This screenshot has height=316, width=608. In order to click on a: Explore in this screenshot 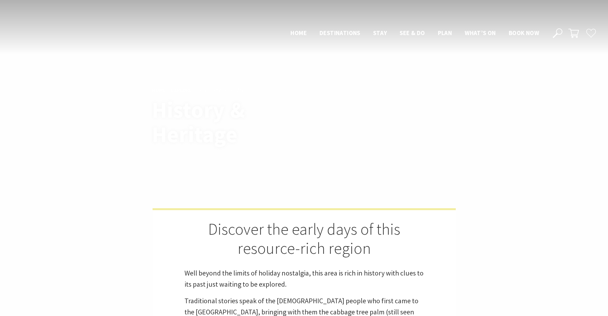, I will do `click(181, 90)`.